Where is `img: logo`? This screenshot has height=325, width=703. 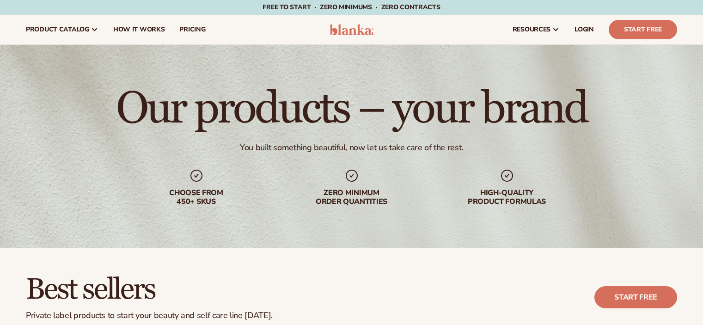
img: logo is located at coordinates (351, 30).